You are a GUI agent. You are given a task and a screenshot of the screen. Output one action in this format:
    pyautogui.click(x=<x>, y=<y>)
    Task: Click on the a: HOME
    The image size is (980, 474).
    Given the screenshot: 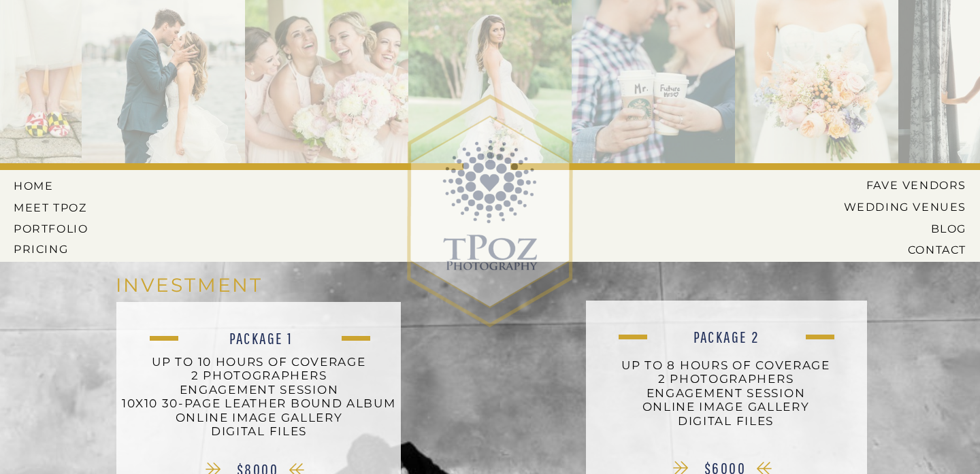 What is the action you would take?
    pyautogui.click(x=44, y=185)
    